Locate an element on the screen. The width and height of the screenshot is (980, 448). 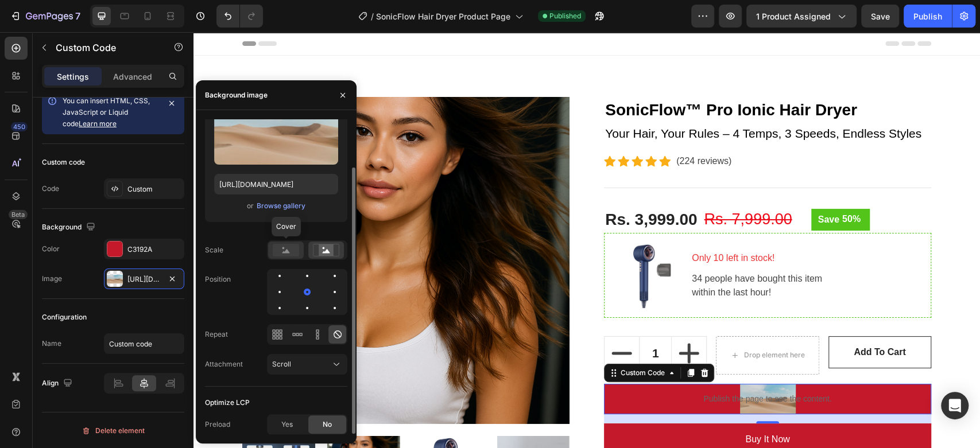
button: 1 product assigned is located at coordinates (801, 16).